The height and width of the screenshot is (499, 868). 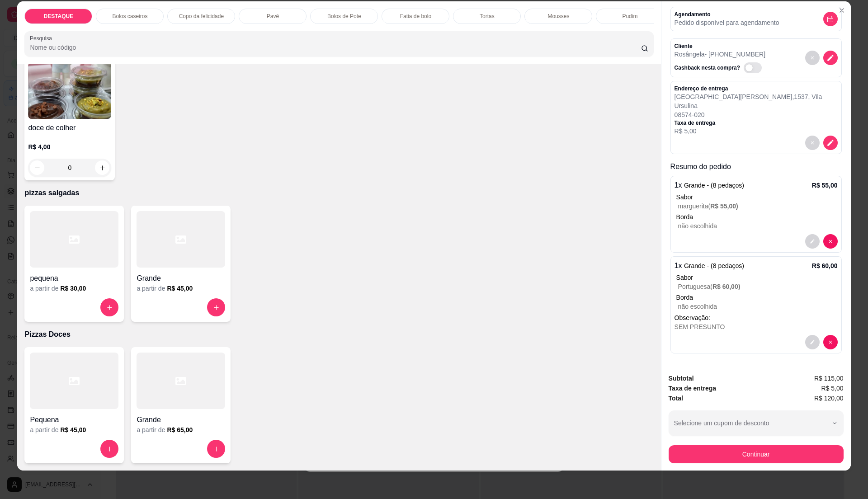 I want to click on div: SEM PRESUNTO, so click(x=756, y=327).